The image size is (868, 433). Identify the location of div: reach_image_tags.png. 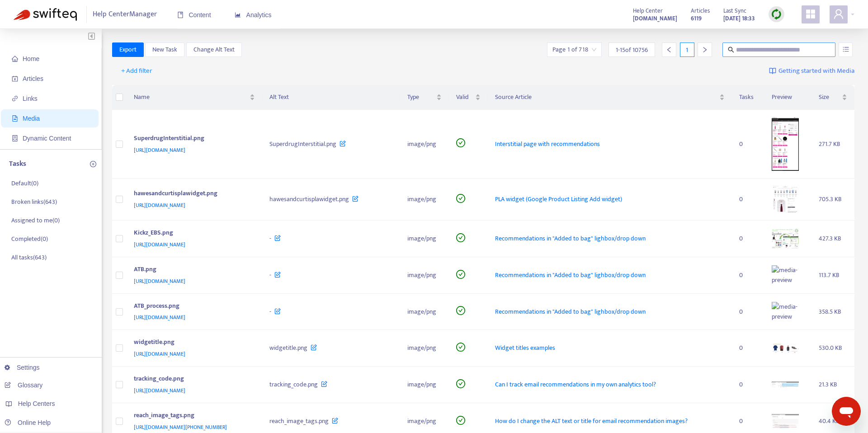
(192, 416).